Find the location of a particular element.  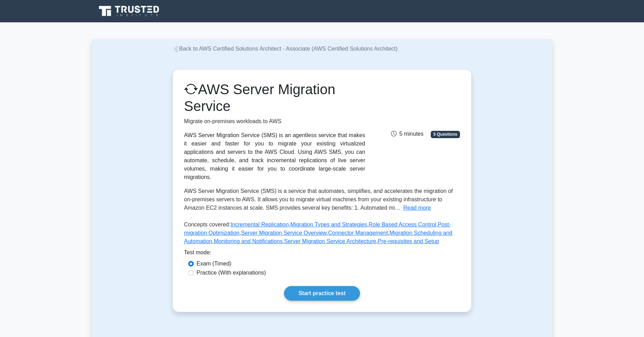

label: Exam (Timed) is located at coordinates (214, 264).